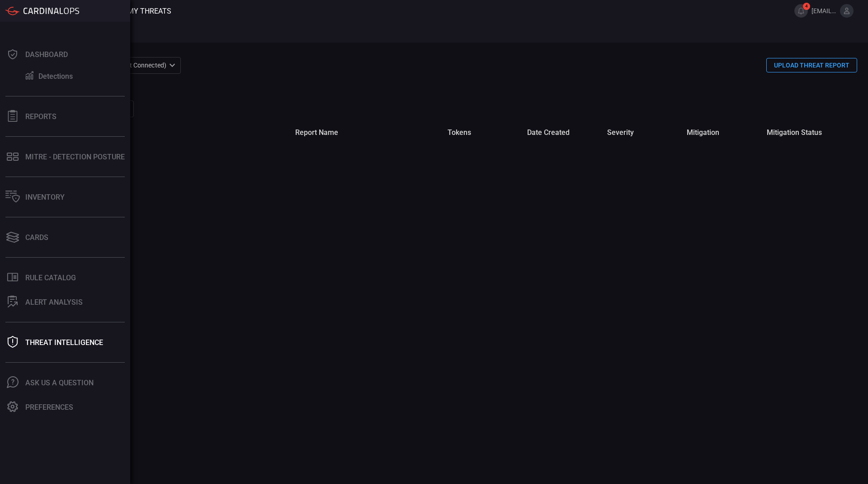  Describe the element at coordinates (54, 302) in the screenshot. I see `div: ALERT ANALYSIS` at that location.